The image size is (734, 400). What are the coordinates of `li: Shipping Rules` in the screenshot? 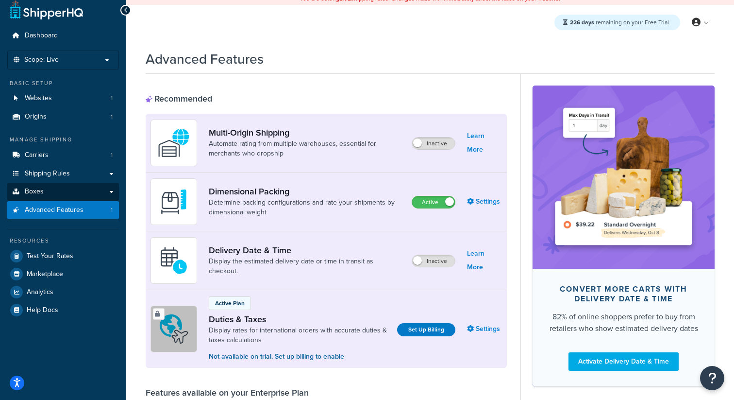 It's located at (63, 173).